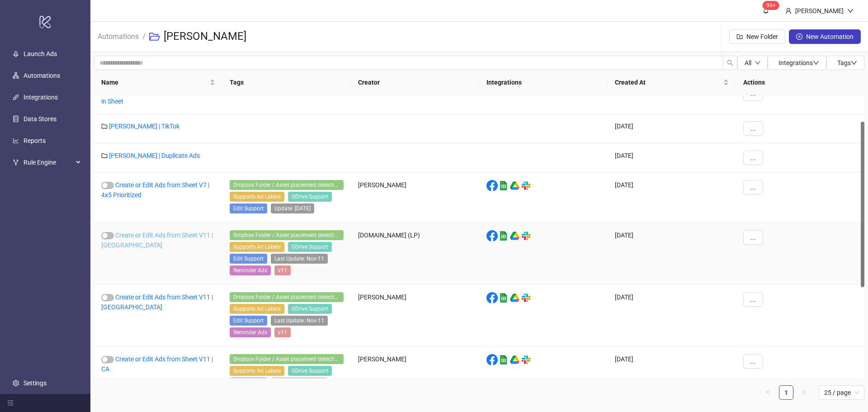  Describe the element at coordinates (786, 392) in the screenshot. I see `a: 1` at that location.